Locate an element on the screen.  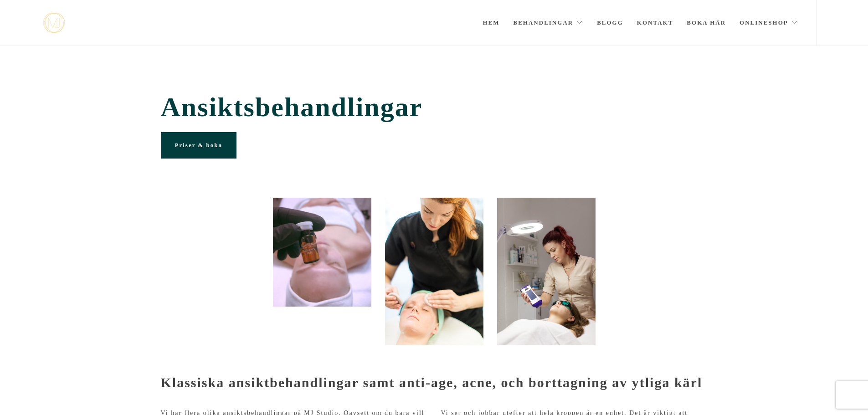
img: Portömning Stockholm is located at coordinates (434, 271).